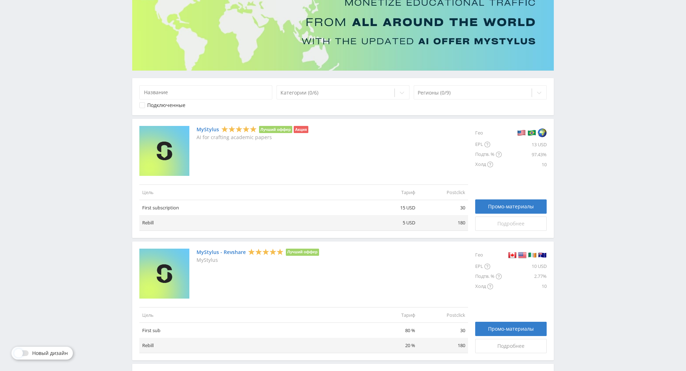 This screenshot has width=686, height=371. What do you see at coordinates (524, 155) in the screenshot?
I see `div: 97.43%` at bounding box center [524, 155].